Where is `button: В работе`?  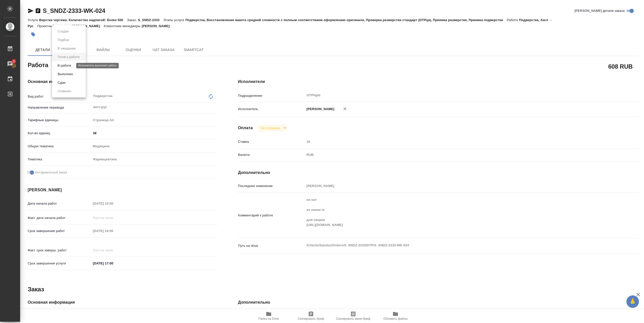 button: В работе is located at coordinates (65, 65).